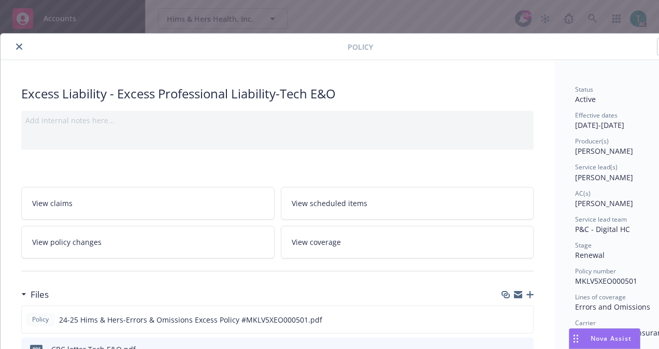  What do you see at coordinates (39, 295) in the screenshot?
I see `h3: Files` at bounding box center [39, 295].